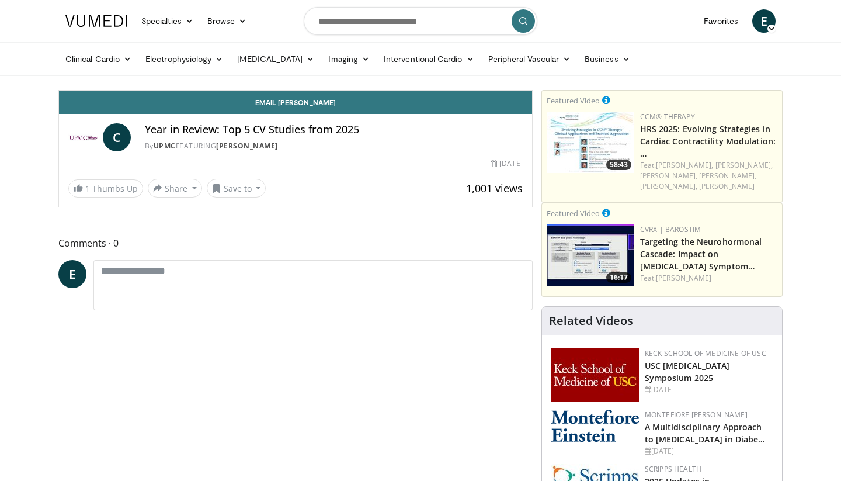 The image size is (841, 481). What do you see at coordinates (96, 21) in the screenshot?
I see `img: VuMedi Logo` at bounding box center [96, 21].